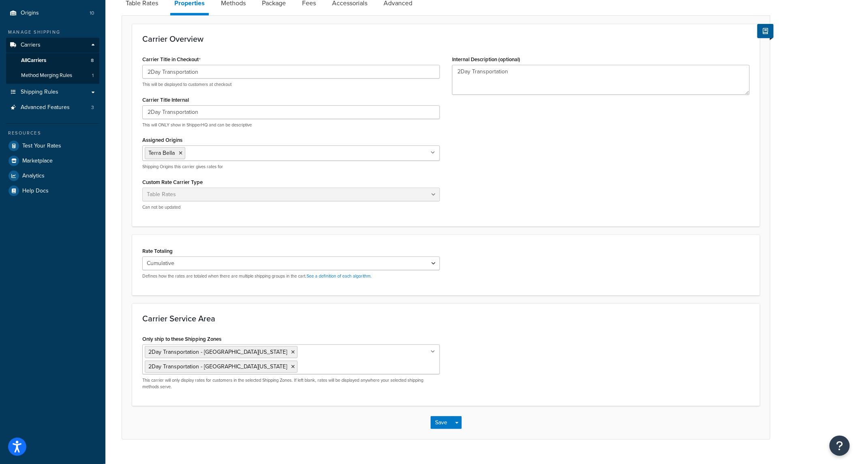  I want to click on h3: Carrier Overview, so click(446, 39).